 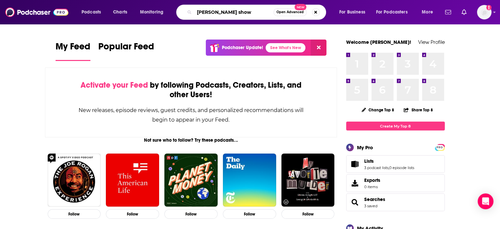 What do you see at coordinates (91, 12) in the screenshot?
I see `span: Podcasts` at bounding box center [91, 12].